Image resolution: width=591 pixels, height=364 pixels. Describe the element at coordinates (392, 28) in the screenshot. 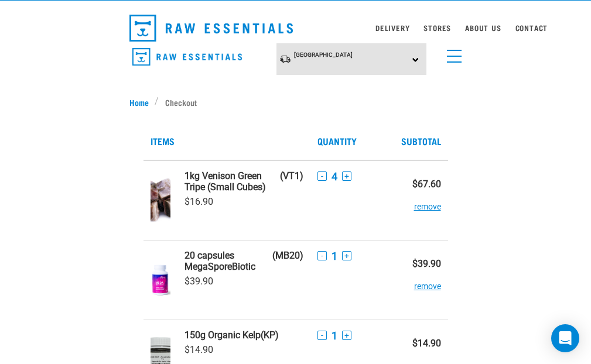

I see `a: Delivery` at that location.